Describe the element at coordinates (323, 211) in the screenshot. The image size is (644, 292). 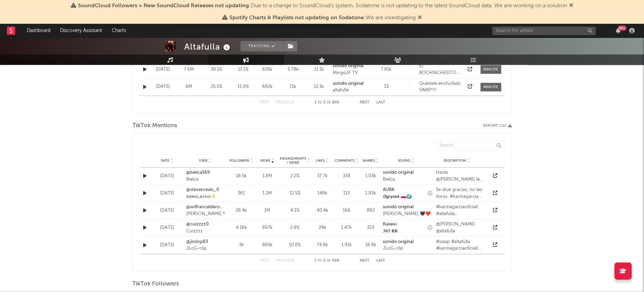
I see `div: 40.4k` at that location.